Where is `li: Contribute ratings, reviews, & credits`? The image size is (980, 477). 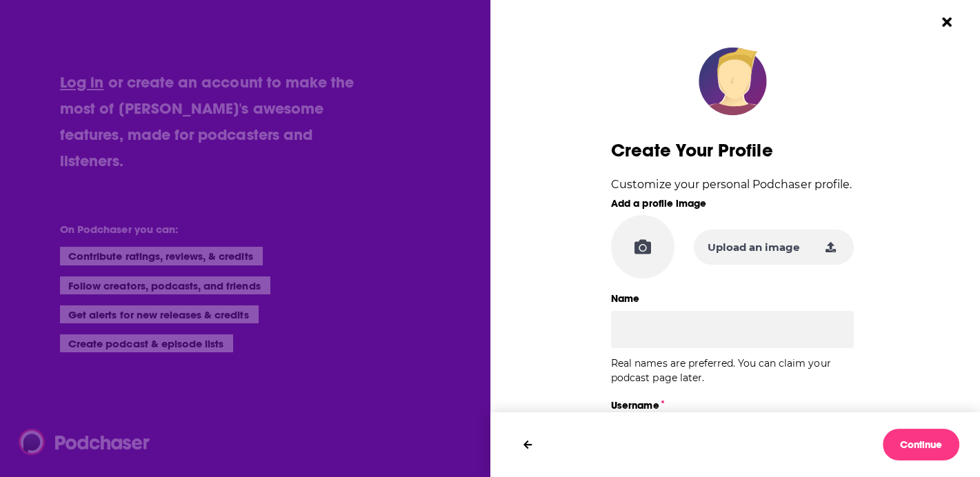
li: Contribute ratings, reviews, & credits is located at coordinates (162, 256).